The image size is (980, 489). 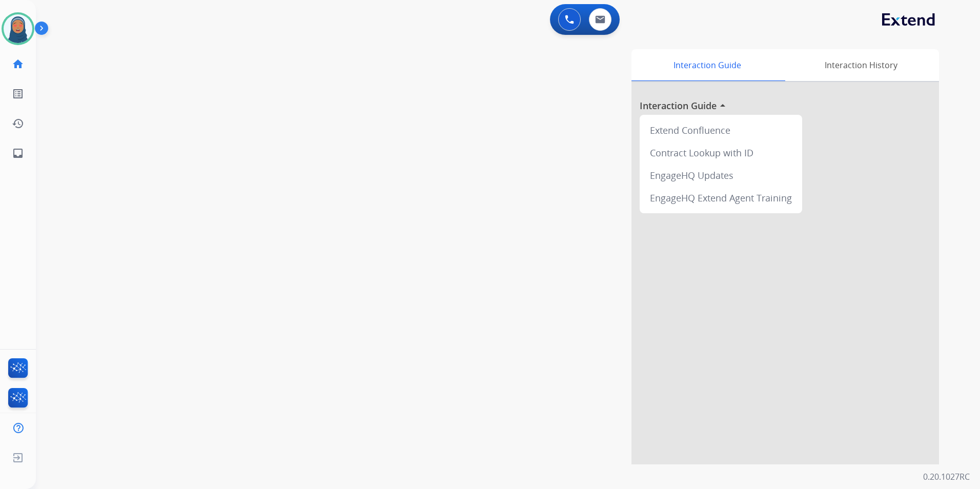 What do you see at coordinates (18, 94) in the screenshot?
I see `mat-icon: list_alt` at bounding box center [18, 94].